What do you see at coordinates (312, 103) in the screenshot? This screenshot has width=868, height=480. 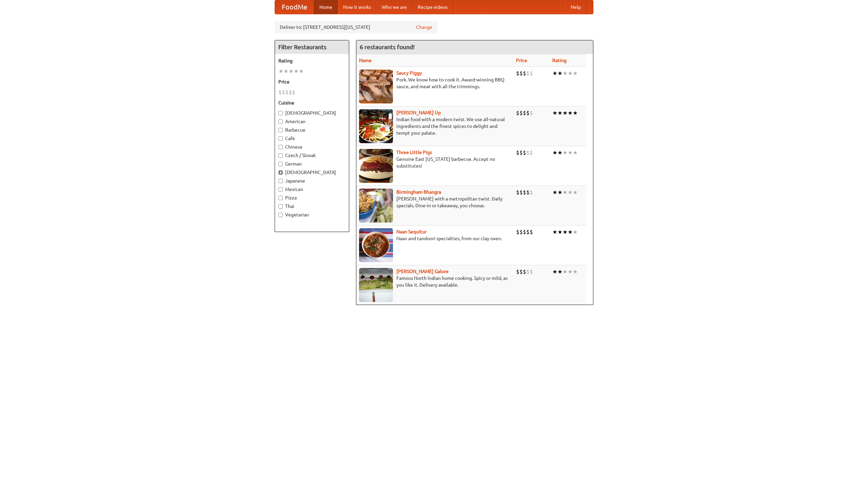 I see `h5: Cuisine` at bounding box center [312, 103].